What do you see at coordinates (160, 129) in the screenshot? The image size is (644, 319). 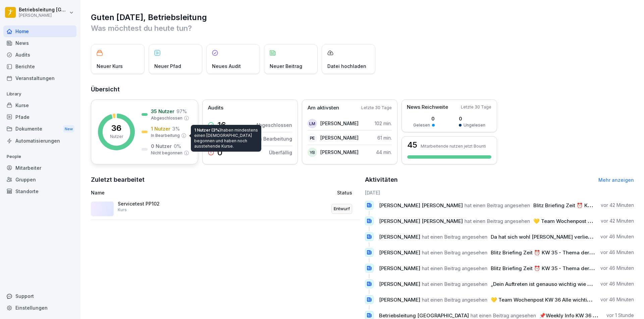 I see `p: 1 Nutzer` at bounding box center [160, 129].